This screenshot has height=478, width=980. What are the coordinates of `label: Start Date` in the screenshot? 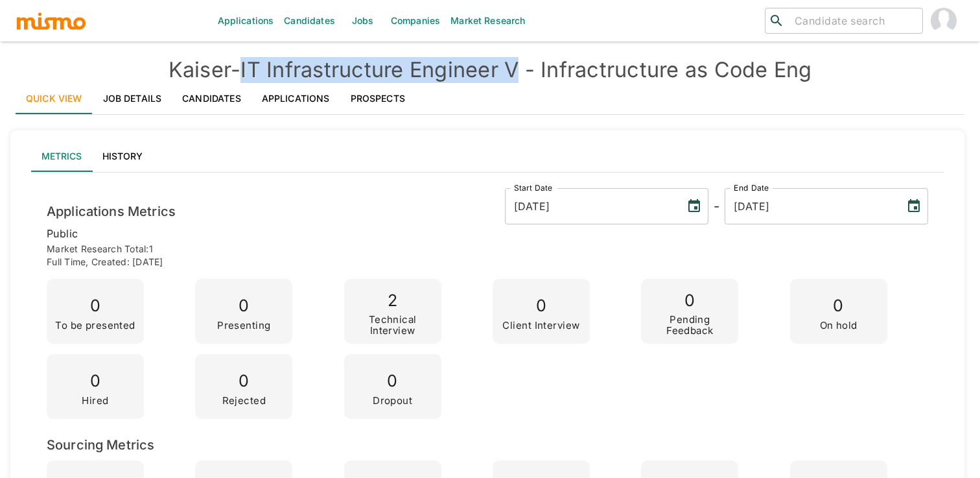 It's located at (534, 188).